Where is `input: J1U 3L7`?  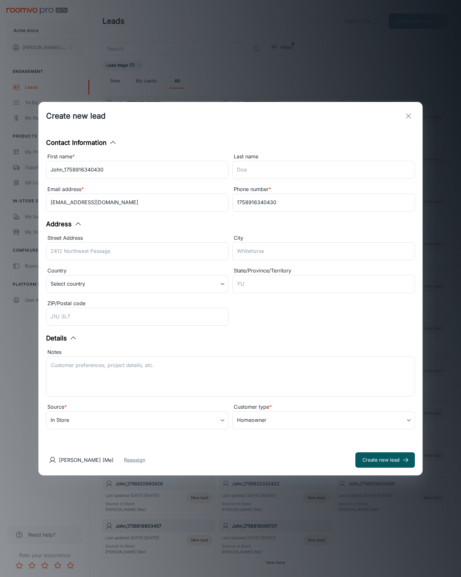 input: J1U 3L7 is located at coordinates (137, 317).